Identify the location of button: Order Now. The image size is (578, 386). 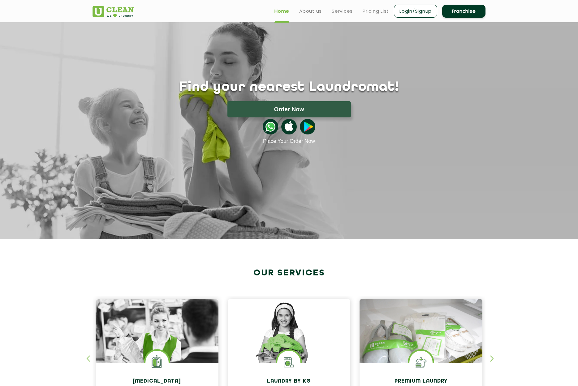
(289, 109).